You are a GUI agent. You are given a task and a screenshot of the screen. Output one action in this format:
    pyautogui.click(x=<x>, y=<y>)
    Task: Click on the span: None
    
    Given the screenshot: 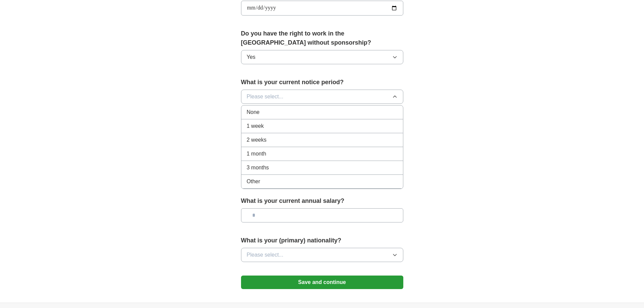 What is the action you would take?
    pyautogui.click(x=254, y=112)
    